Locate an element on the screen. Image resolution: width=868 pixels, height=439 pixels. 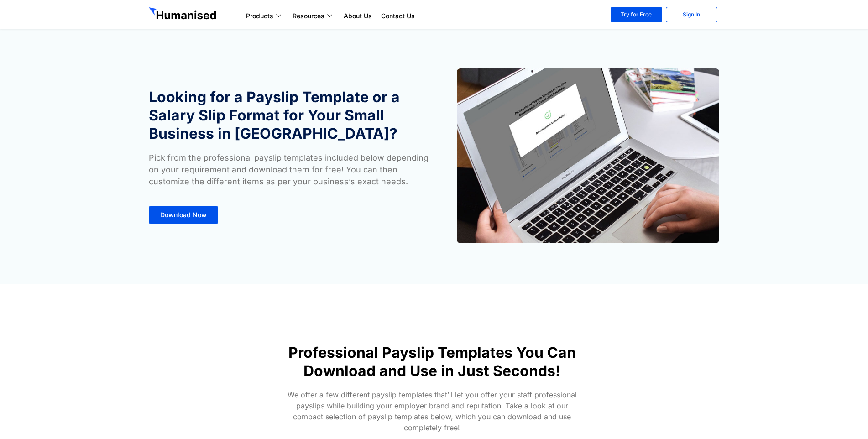
a: Try for Free is located at coordinates (636, 15).